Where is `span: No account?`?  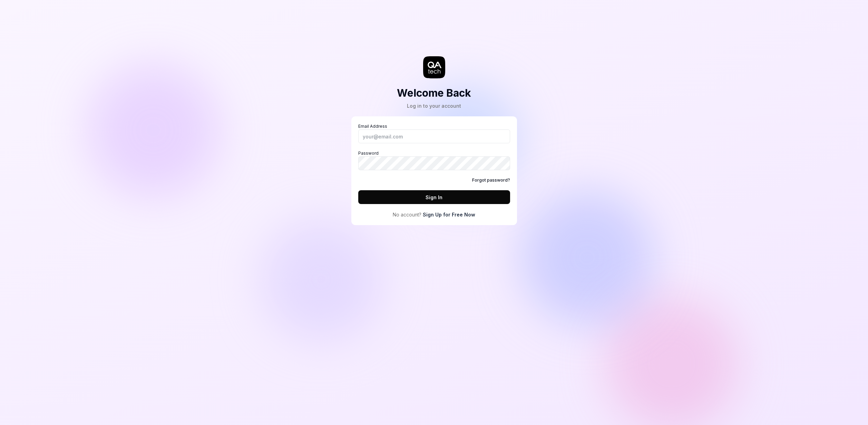 span: No account? is located at coordinates (407, 214).